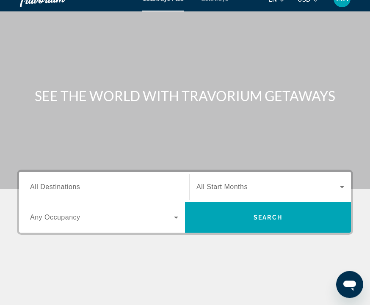 Image resolution: width=370 pixels, height=305 pixels. I want to click on button: Search, so click(268, 218).